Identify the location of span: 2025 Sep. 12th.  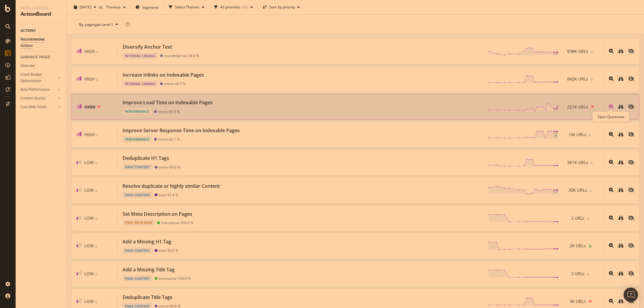
(85, 7).